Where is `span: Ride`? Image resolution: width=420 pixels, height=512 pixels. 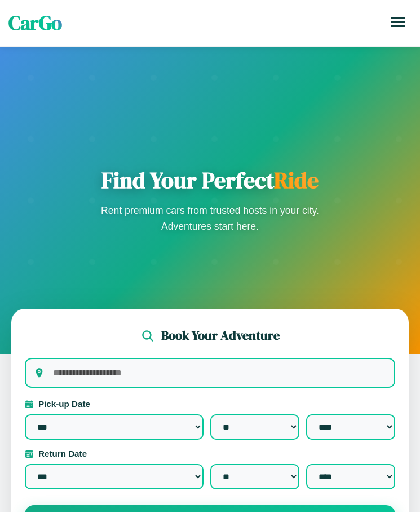
span: Ride is located at coordinates (296, 180).